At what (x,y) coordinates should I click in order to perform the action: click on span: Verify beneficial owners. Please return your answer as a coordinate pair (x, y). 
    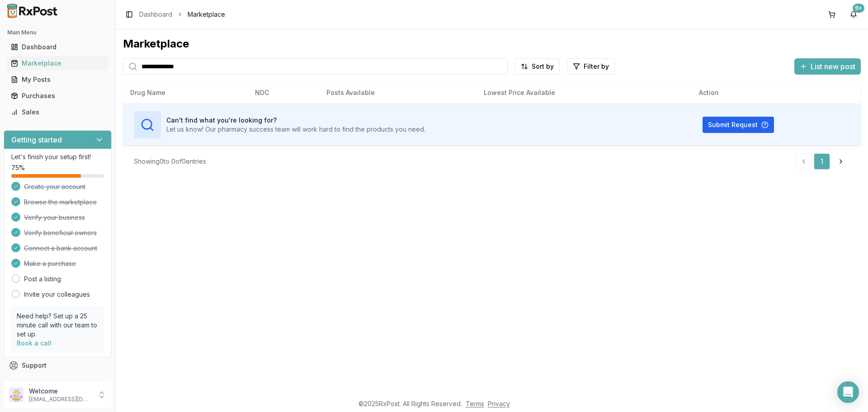
    Looking at the image, I should click on (60, 233).